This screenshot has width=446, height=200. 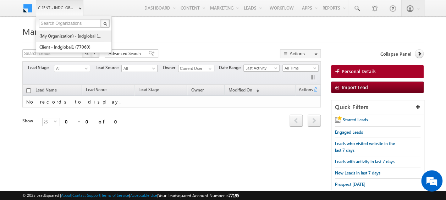 What do you see at coordinates (261, 68) in the screenshot?
I see `a: Last Activity` at bounding box center [261, 68].